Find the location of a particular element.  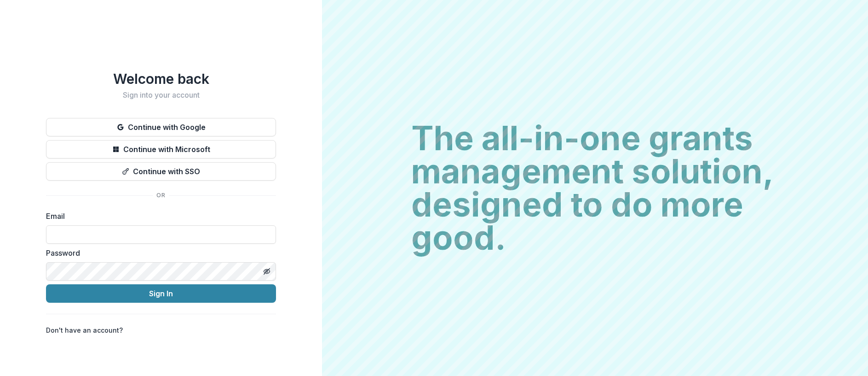

p: Don't have an account? is located at coordinates (84, 330).